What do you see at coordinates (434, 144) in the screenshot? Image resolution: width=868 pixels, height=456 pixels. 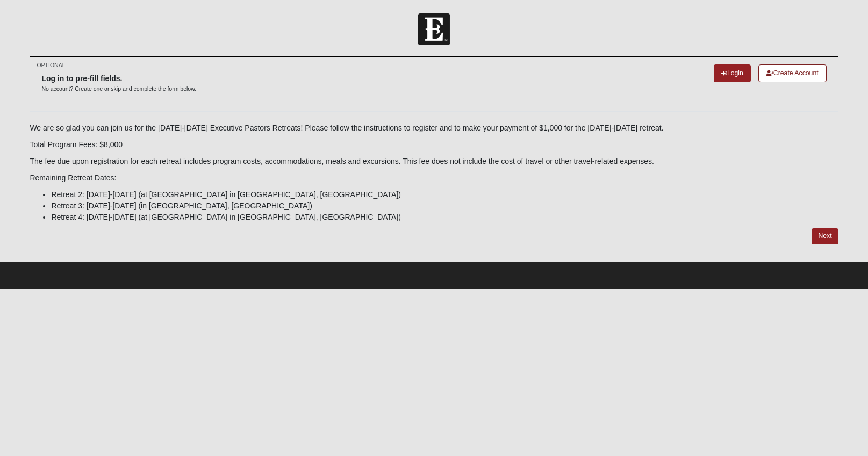 I see `p: Total Program Fees: $8,000` at bounding box center [434, 144].